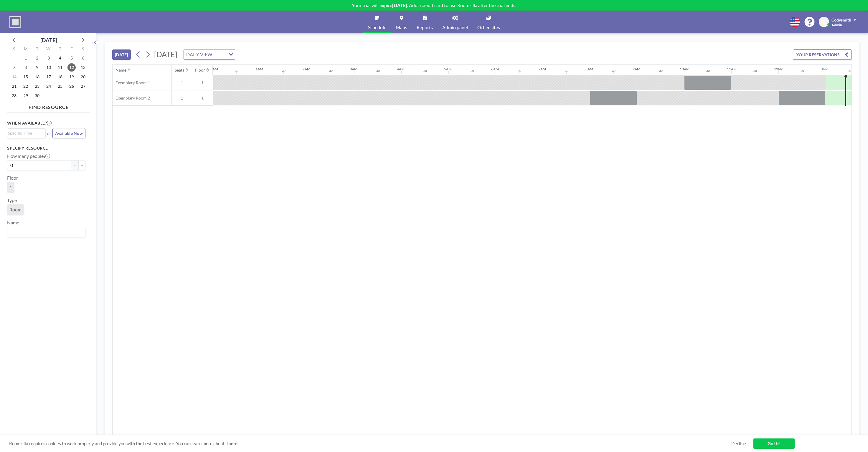 This screenshot has height=452, width=868. What do you see at coordinates (179, 70) in the screenshot?
I see `div: Seats` at bounding box center [179, 70].